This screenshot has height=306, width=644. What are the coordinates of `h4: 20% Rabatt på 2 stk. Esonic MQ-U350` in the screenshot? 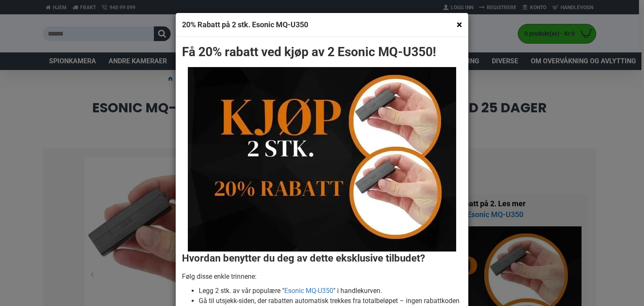 It's located at (322, 25).